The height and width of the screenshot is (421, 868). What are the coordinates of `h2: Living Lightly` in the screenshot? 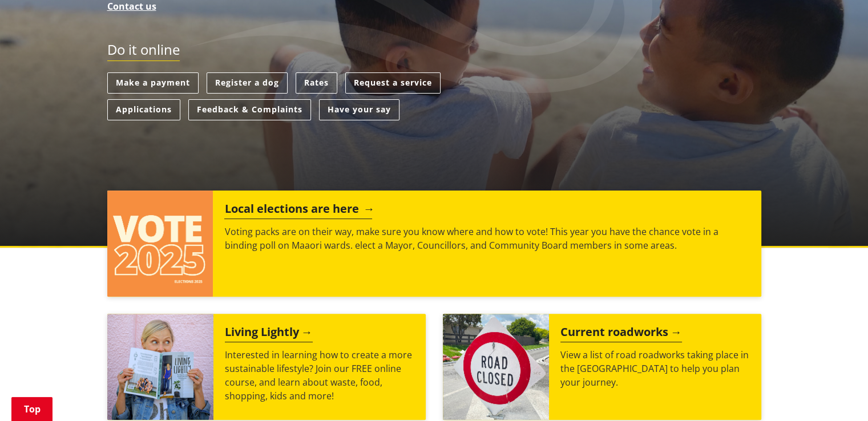 It's located at (269, 333).